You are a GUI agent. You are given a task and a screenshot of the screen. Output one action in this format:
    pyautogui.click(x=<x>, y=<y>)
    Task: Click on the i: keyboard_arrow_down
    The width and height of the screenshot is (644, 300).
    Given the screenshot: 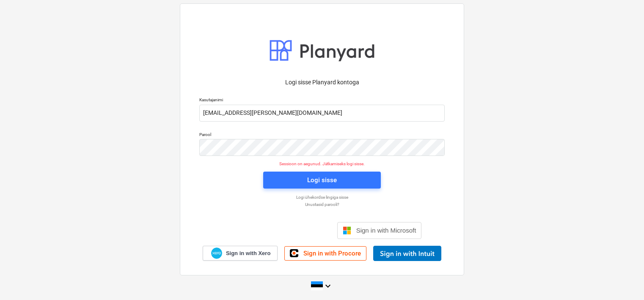 What is the action you would take?
    pyautogui.click(x=328, y=286)
    